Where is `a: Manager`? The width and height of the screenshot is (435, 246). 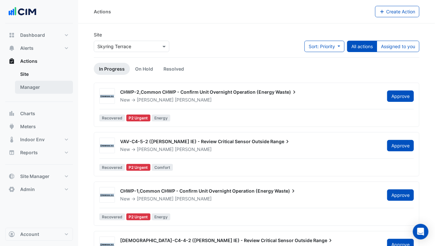
a: Manager is located at coordinates (44, 87).